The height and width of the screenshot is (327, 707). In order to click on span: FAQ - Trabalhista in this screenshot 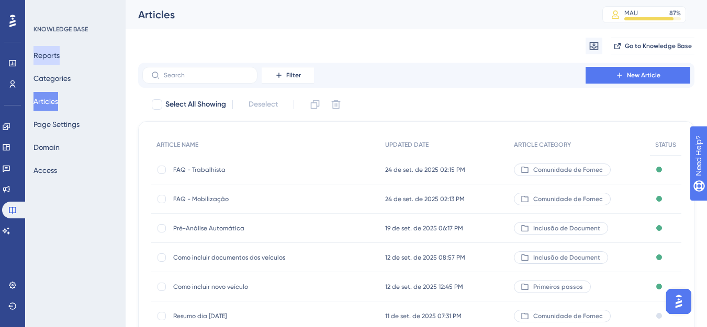, I will do `click(257, 170)`.